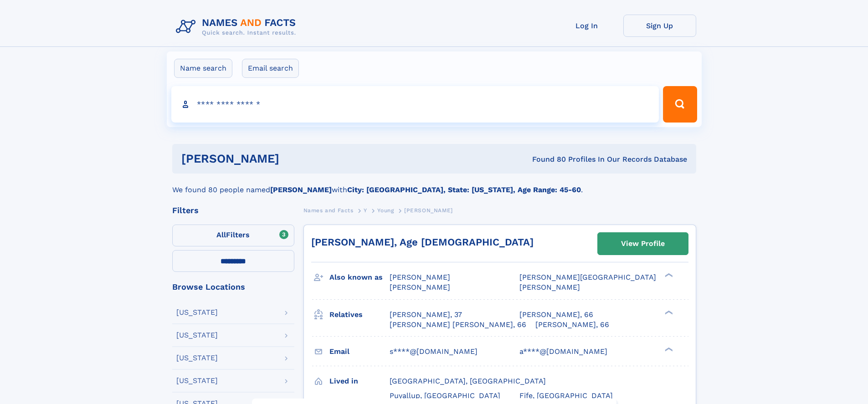  Describe the element at coordinates (203, 68) in the screenshot. I see `label: Name search` at that location.